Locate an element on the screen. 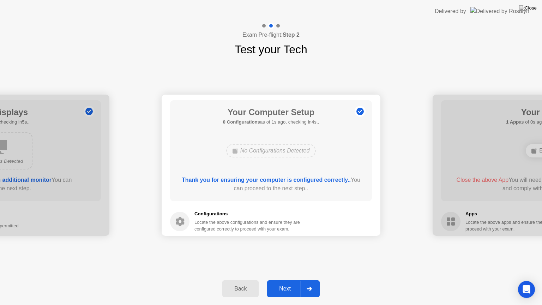 The width and height of the screenshot is (542, 305). div: You can proceed to the next step.. is located at coordinates (271, 184).